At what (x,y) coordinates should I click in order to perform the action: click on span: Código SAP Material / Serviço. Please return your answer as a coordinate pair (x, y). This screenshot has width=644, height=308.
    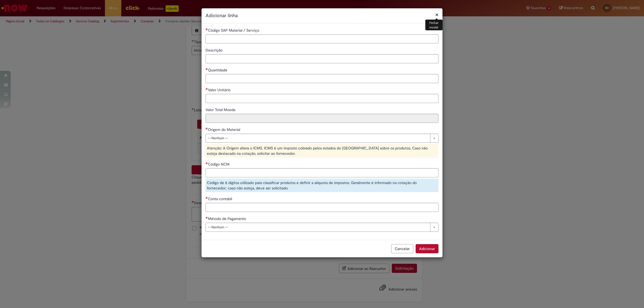
    Looking at the image, I should click on (234, 30).